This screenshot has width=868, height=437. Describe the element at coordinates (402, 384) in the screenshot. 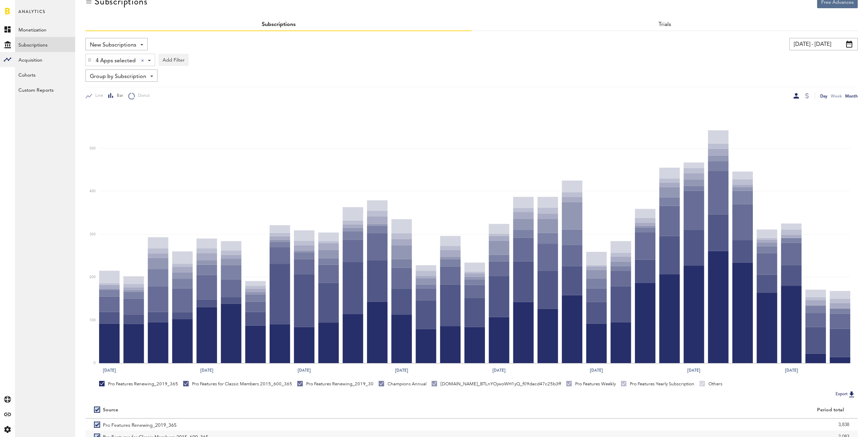

I see `div: Champions Annual` at that location.